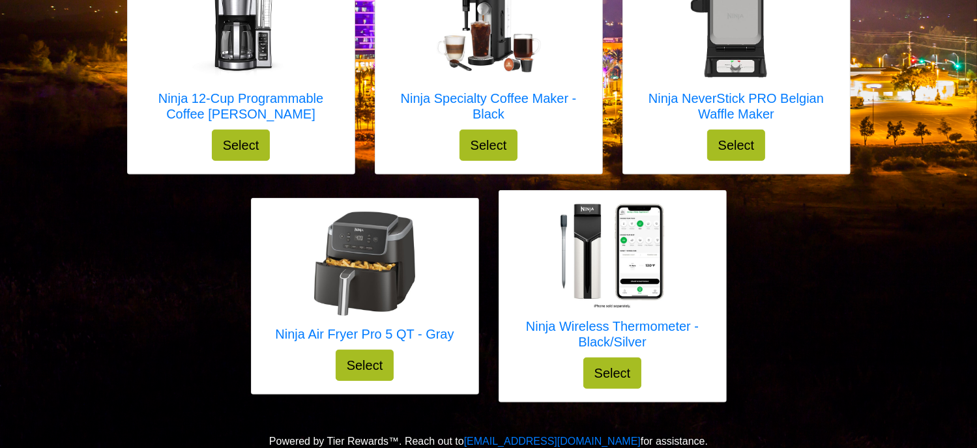 The width and height of the screenshot is (977, 448). What do you see at coordinates (488, 441) in the screenshot?
I see `span: Powered by Tier Rewards™. Reach out to for assistance.` at bounding box center [488, 441].